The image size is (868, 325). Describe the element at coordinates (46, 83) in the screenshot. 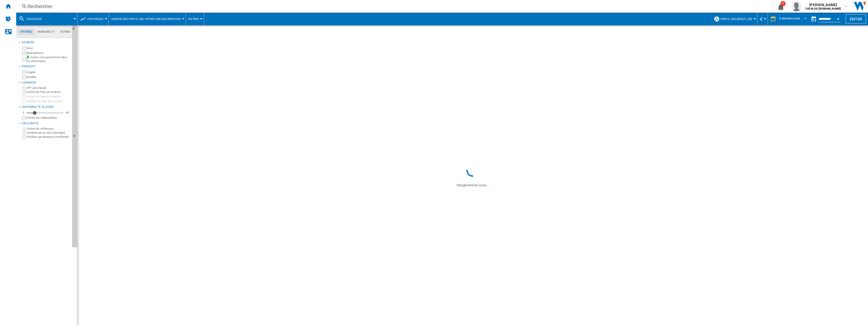

I see `div: Livraison` at that location.